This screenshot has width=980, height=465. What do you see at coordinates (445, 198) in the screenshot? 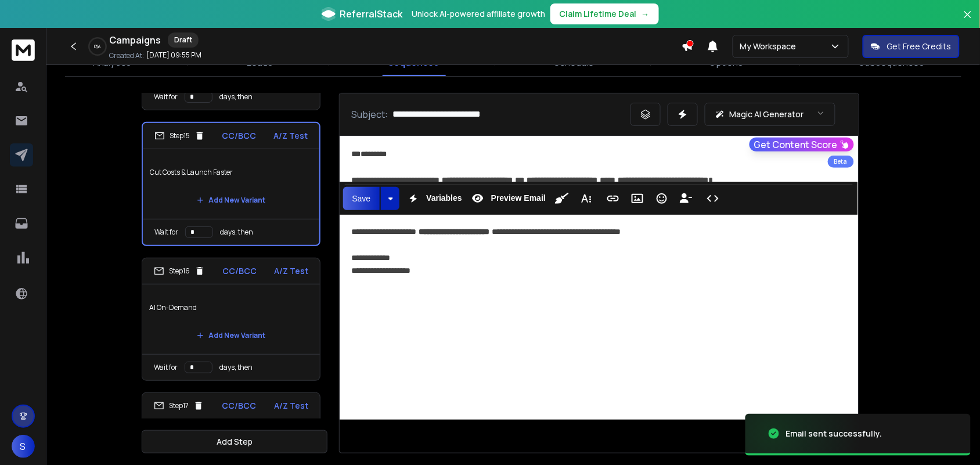
I see `span: Variables` at bounding box center [445, 198].